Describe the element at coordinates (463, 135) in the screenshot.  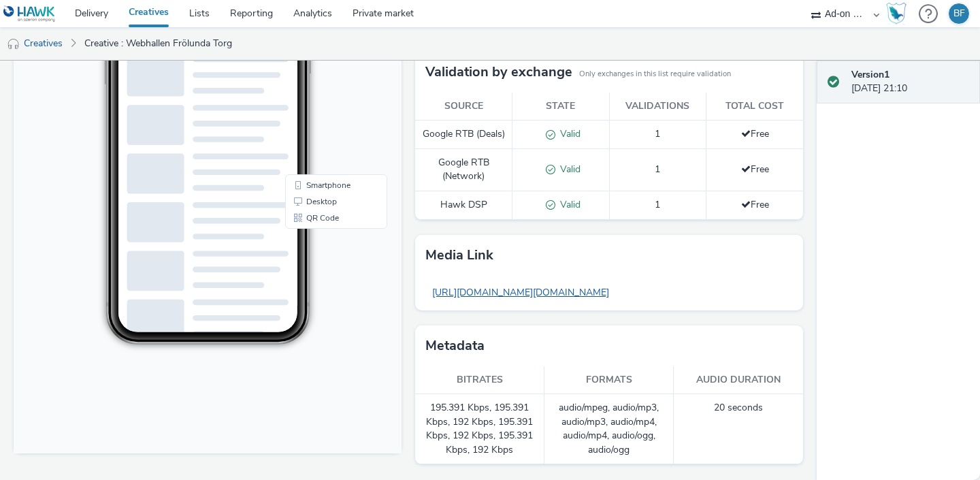
I see `td: Google RTB (Deals)` at that location.